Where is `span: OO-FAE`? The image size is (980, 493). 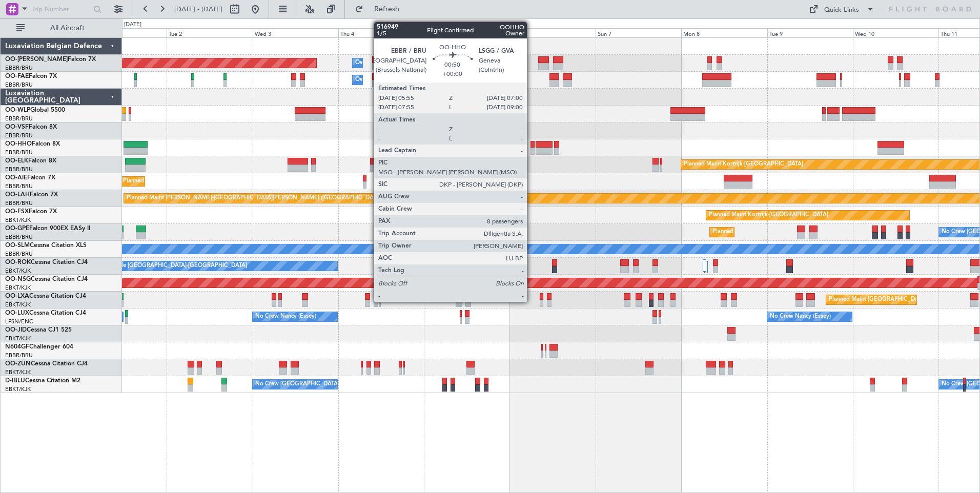 span: OO-FAE is located at coordinates (17, 76).